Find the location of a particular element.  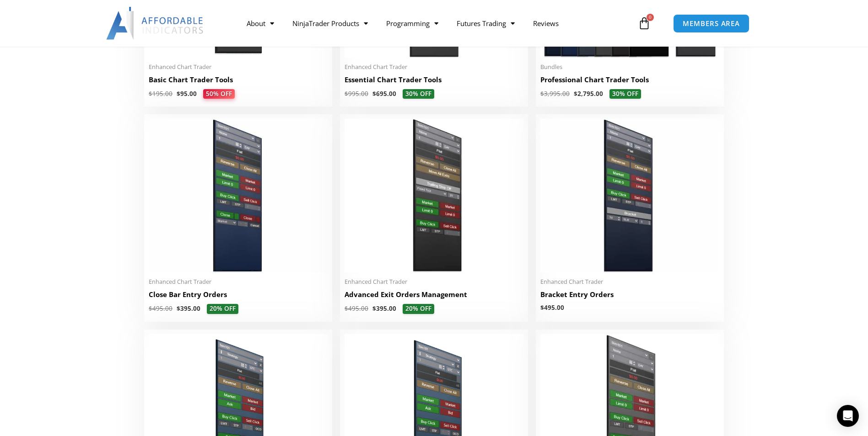

bdi: 3,995.00 is located at coordinates (555, 93).